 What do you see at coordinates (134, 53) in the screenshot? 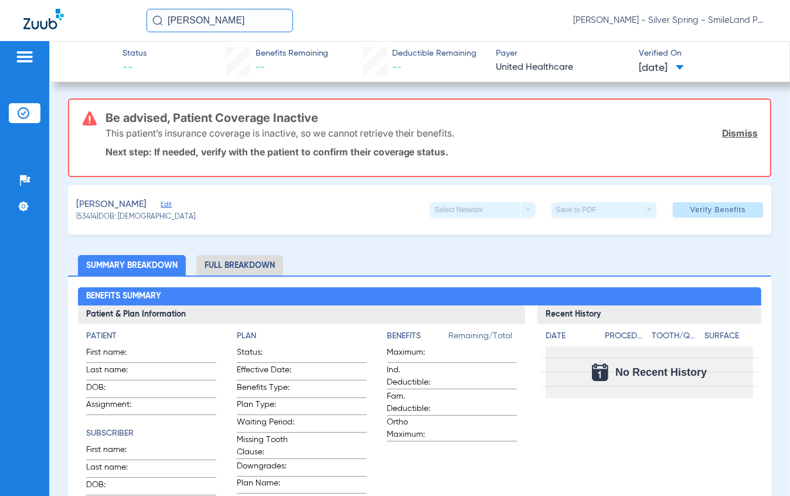
I see `span: Status` at bounding box center [134, 53].